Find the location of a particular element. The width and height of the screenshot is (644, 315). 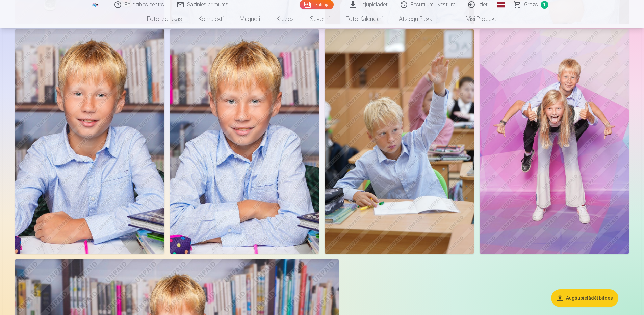

a: Visi produkti is located at coordinates (476, 19).